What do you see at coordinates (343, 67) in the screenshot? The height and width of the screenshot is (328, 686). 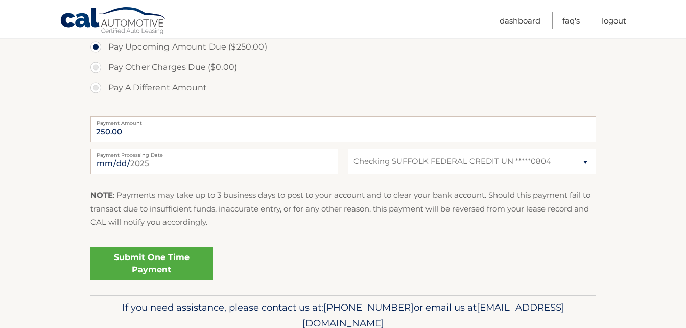 I see `label: Pay Other Charges Due ($0.00)` at bounding box center [343, 67].